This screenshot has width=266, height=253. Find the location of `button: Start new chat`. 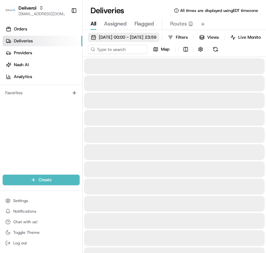

button: Start new chat is located at coordinates (116, 69).